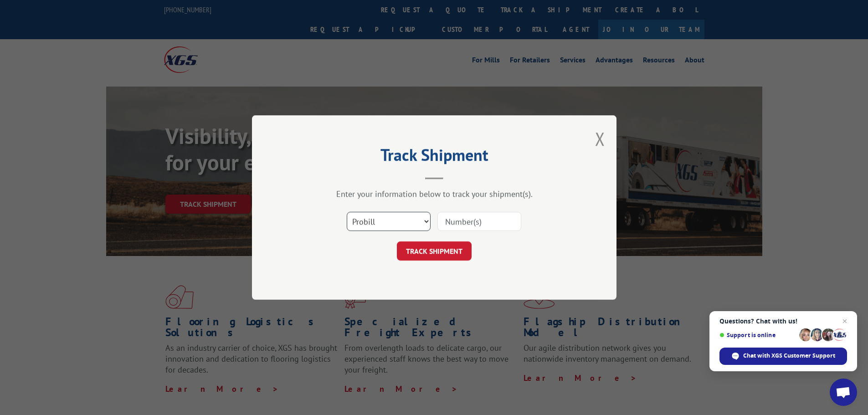 This screenshot has height=415, width=868. Describe the element at coordinates (434, 251) in the screenshot. I see `button: TRACK SHIPMENT` at that location.